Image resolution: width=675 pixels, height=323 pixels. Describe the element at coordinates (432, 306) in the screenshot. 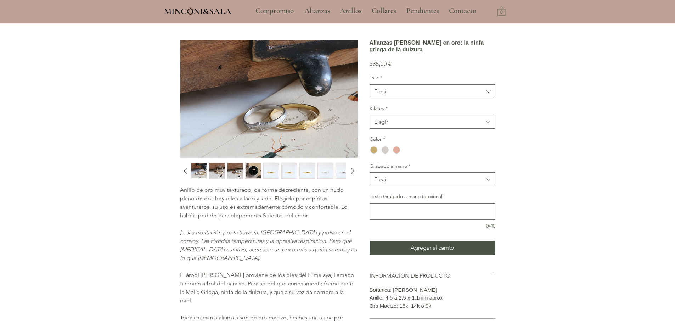

I see `p: Oro Macizo: 18k, 14k o 9k` at that location.